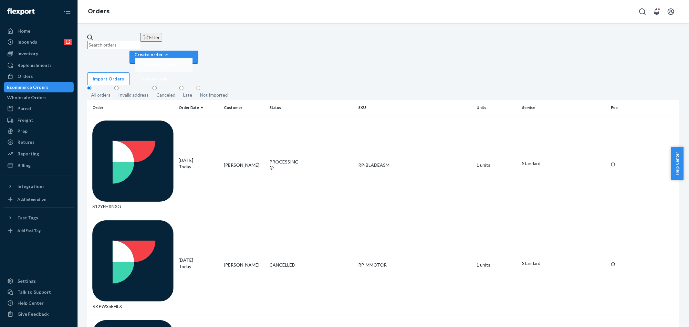  I want to click on div: Give Feedback, so click(33, 314).